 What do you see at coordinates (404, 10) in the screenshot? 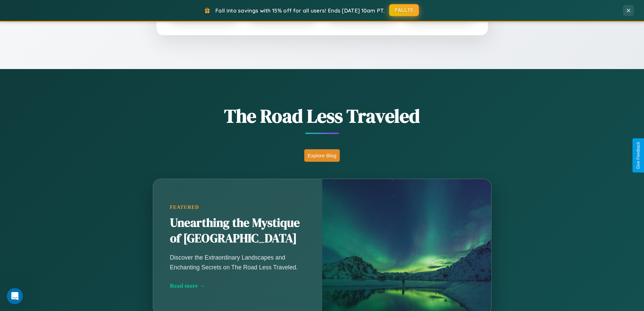
I see `button: FALL15` at bounding box center [404, 10].